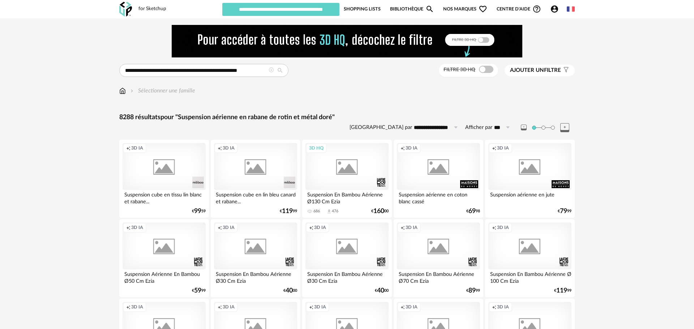  What do you see at coordinates (527, 70) in the screenshot?
I see `span: Ajouter un` at bounding box center [527, 70].